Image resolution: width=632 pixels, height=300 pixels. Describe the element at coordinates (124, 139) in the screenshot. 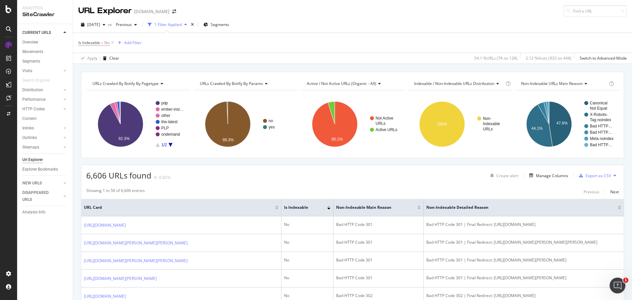

I see `text: 92.3%` at that location.